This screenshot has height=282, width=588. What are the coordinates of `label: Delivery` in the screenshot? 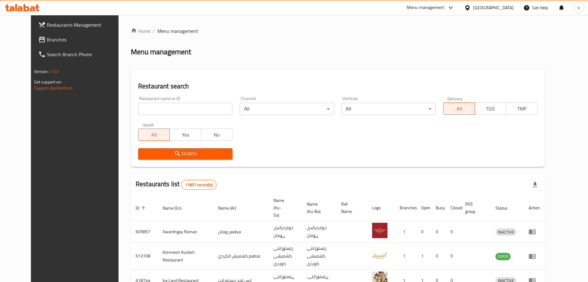 It's located at (455, 98).